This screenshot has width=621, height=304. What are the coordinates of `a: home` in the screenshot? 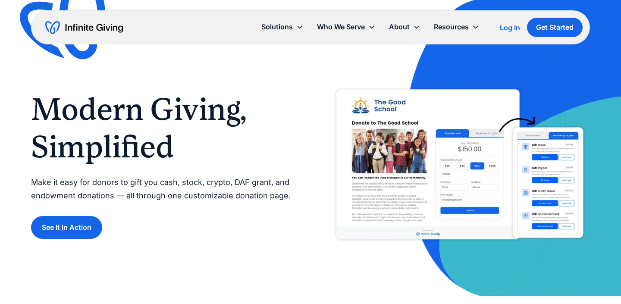 It's located at (84, 28).